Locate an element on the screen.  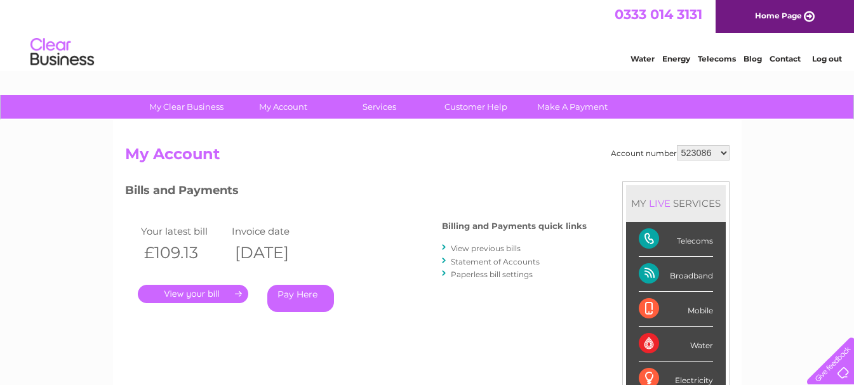
a: Water is located at coordinates (642, 58).